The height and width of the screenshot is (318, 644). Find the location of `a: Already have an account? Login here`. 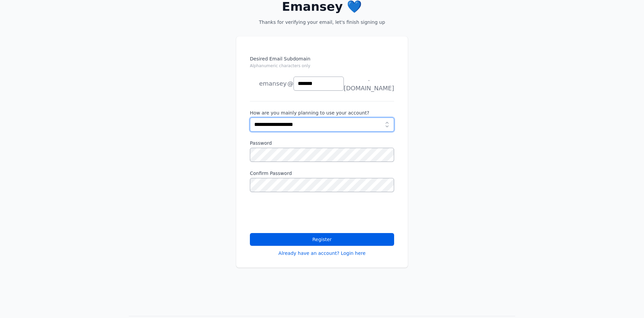

a: Already have an account? Login here is located at coordinates (322, 253).